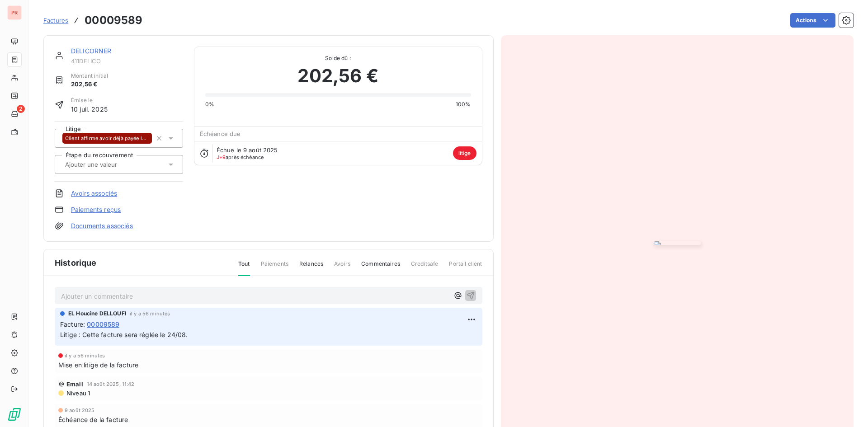  I want to click on a: Paiements reçus, so click(96, 209).